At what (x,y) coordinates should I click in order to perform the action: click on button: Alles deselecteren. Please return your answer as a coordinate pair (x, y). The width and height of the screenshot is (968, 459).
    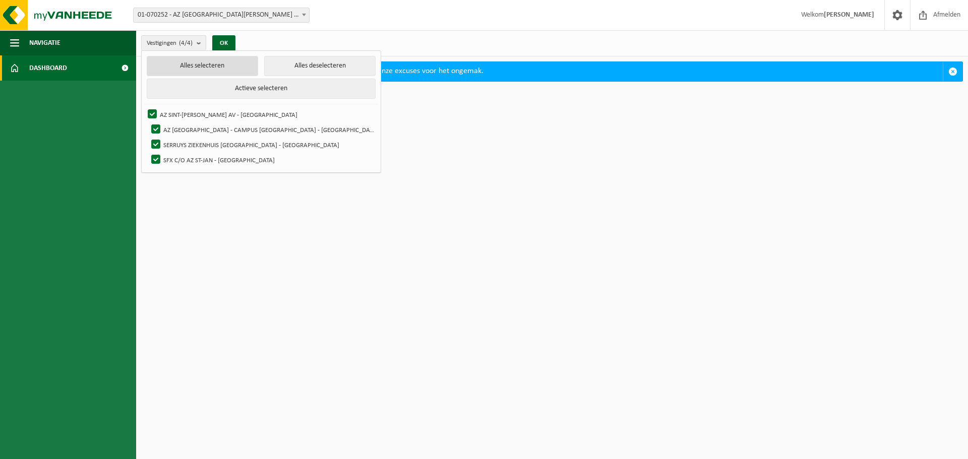
    Looking at the image, I should click on (320, 66).